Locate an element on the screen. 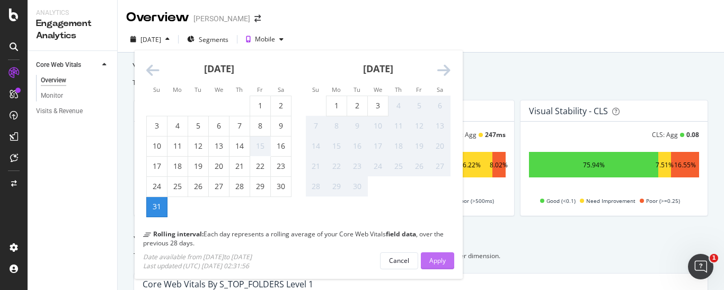  div: 16 is located at coordinates (281, 146).